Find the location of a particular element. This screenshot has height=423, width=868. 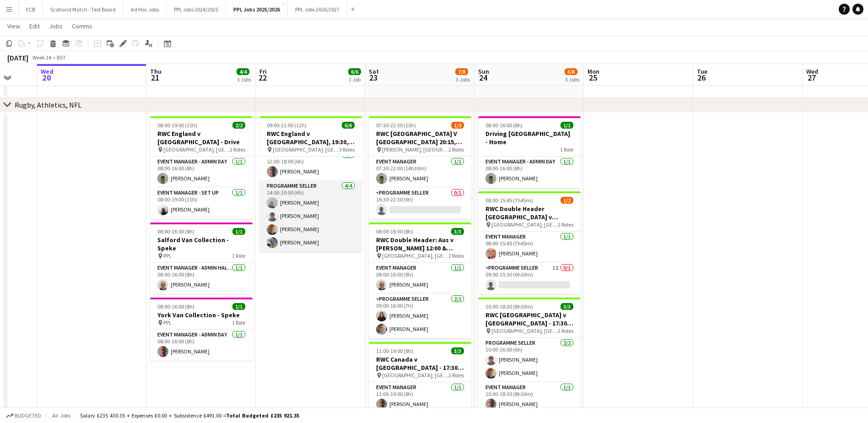

app-job-card: 08:00-16:00 (8h)1/1Salford Van Collection - Speke PPL1 RoleEvent Manager - Admin Half Day1/108:00... is located at coordinates (201, 258).